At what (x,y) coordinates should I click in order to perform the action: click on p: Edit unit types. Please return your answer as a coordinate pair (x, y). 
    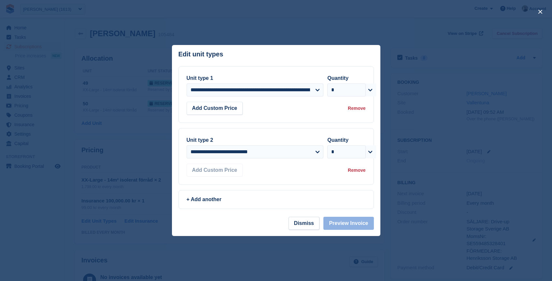
    Looking at the image, I should click on (201, 54).